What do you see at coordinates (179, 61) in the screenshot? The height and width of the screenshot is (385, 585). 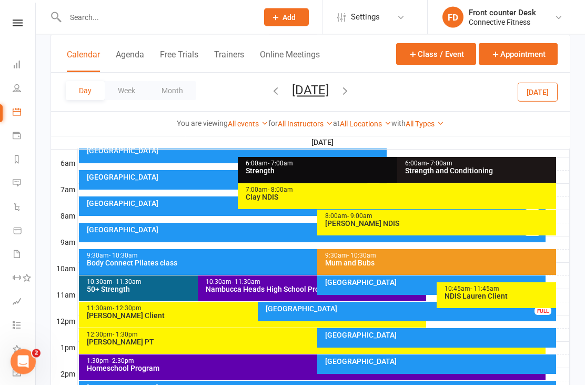 I see `button: Free Trials` at bounding box center [179, 61].